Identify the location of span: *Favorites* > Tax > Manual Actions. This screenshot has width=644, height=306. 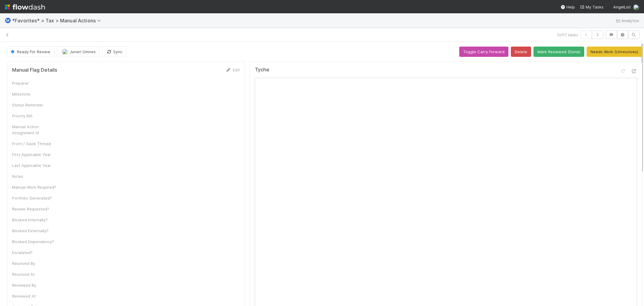
(58, 20).